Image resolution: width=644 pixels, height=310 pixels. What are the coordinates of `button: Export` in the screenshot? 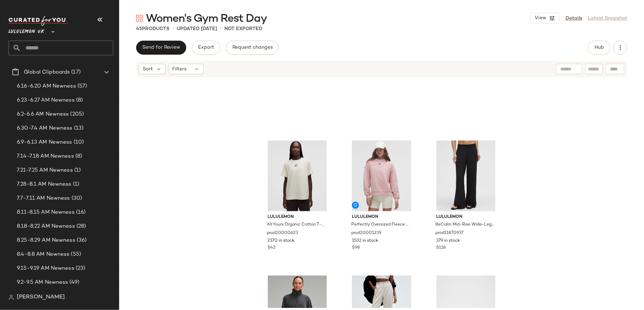 It's located at (206, 48).